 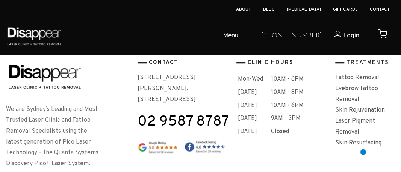 I want to click on td: Mon-Wed, so click(x=254, y=79).